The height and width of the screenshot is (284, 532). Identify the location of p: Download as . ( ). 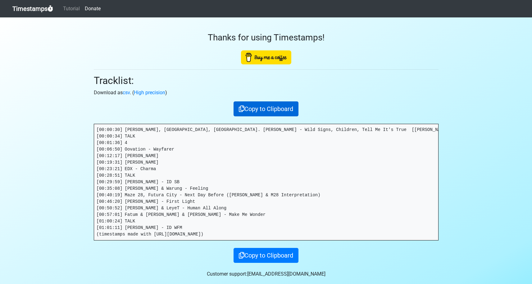
(266, 93).